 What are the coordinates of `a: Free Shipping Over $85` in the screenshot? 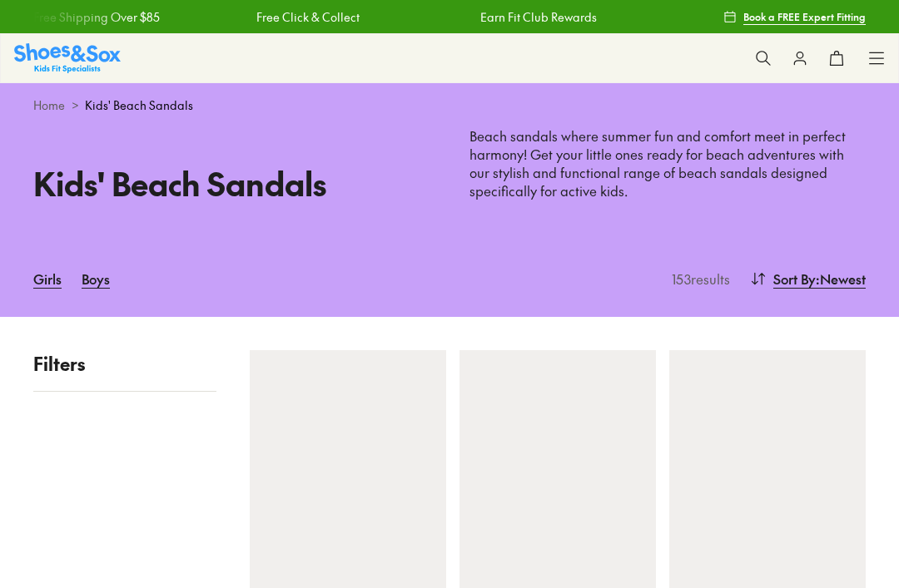 It's located at (95, 16).